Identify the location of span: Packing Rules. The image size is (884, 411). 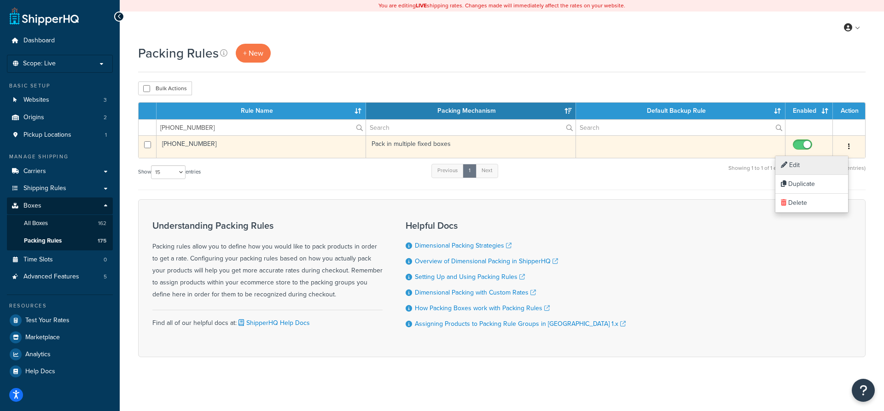
(43, 241).